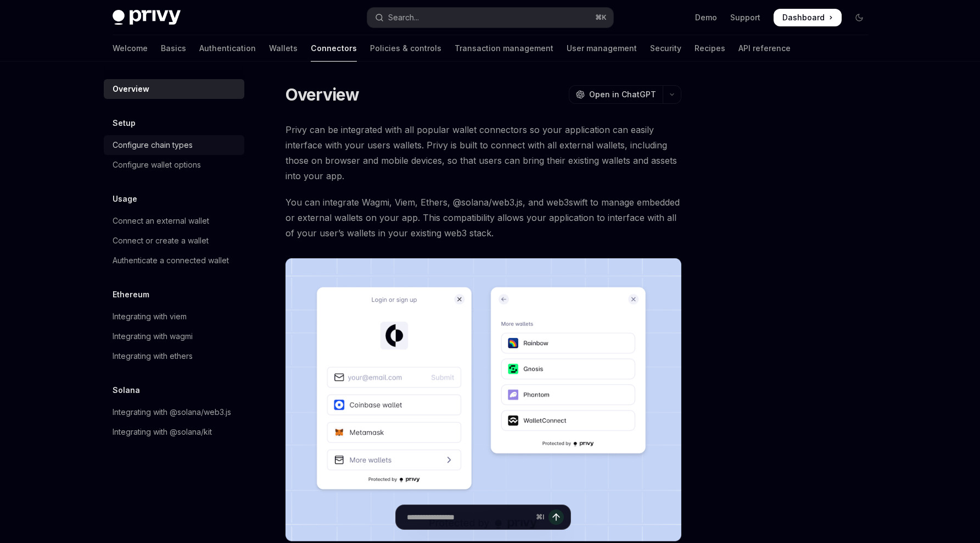  I want to click on a: Connect an external wallet, so click(174, 220).